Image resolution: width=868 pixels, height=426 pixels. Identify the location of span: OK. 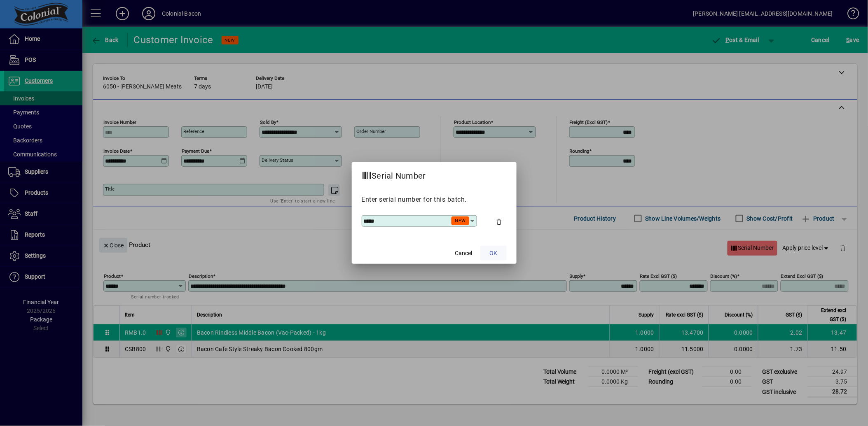
(493, 253).